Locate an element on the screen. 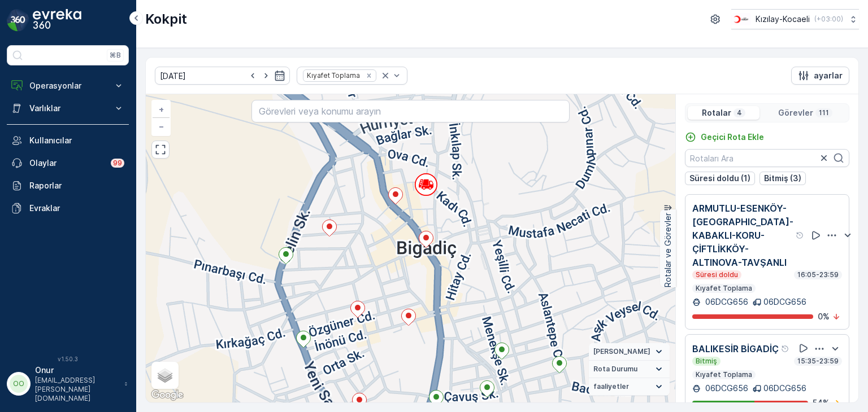 This screenshot has height=412, width=868. p: BALIKESİR BİGADİÇ is located at coordinates (735, 349).